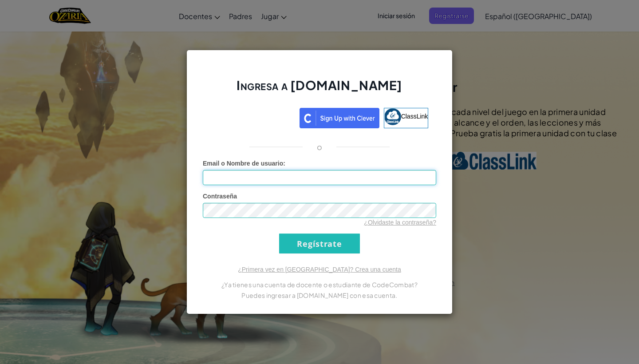  What do you see at coordinates (220, 196) in the screenshot?
I see `span: Contraseña` at bounding box center [220, 196].